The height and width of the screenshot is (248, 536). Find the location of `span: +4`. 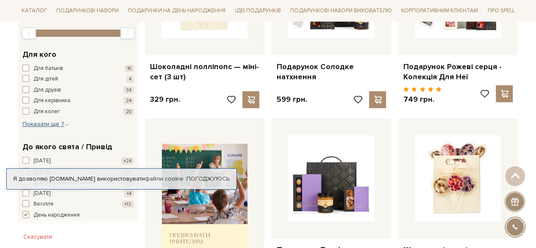

span: +4 is located at coordinates (129, 193).